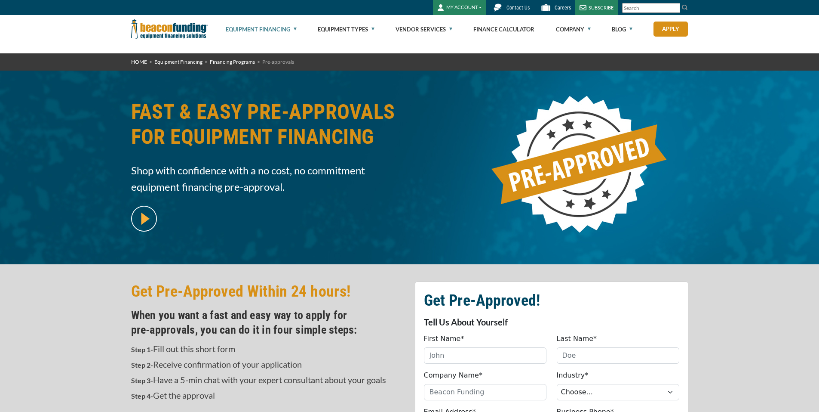  Describe the element at coordinates (142, 364) in the screenshot. I see `strong: Step 2-` at that location.